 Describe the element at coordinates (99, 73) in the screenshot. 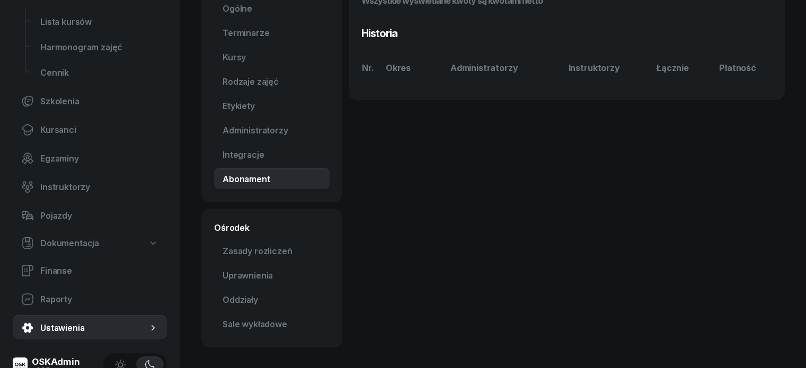

I see `a: Cennik` at that location.